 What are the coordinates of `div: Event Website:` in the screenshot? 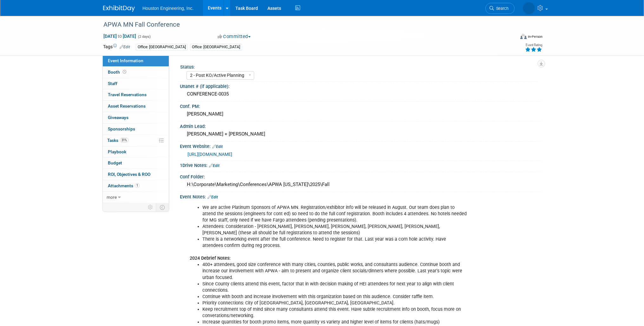 It's located at (361, 146).